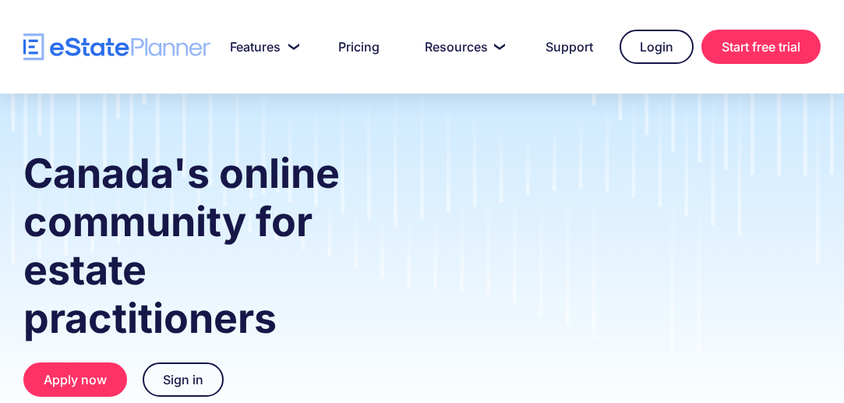 This screenshot has width=844, height=403. Describe the element at coordinates (656, 47) in the screenshot. I see `a: Login` at that location.